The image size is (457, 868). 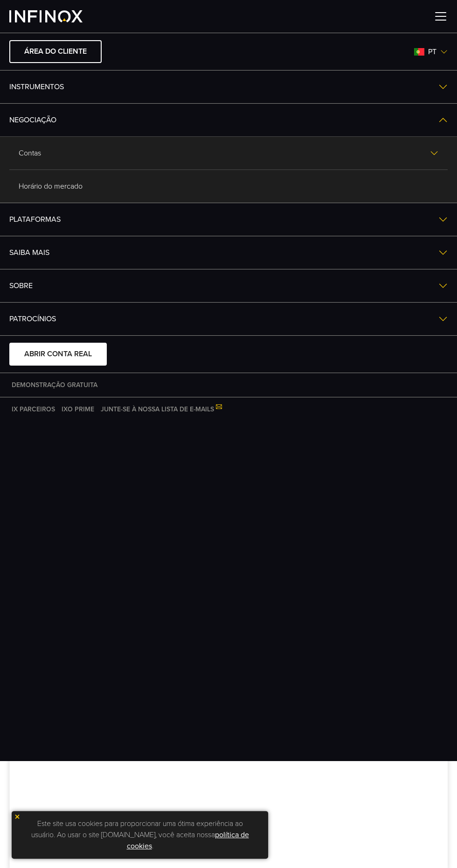 I want to click on a: ABRIR CONTA REAL, so click(x=58, y=354).